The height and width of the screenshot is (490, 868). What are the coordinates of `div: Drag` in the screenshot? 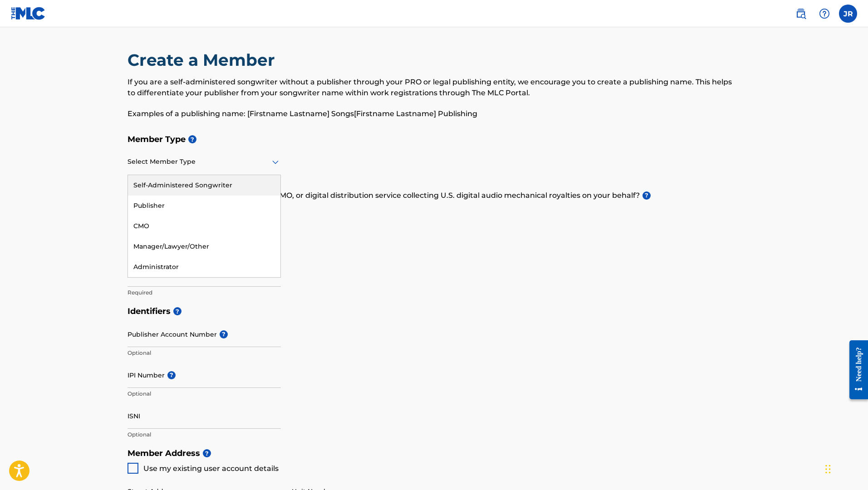 It's located at (828, 470).